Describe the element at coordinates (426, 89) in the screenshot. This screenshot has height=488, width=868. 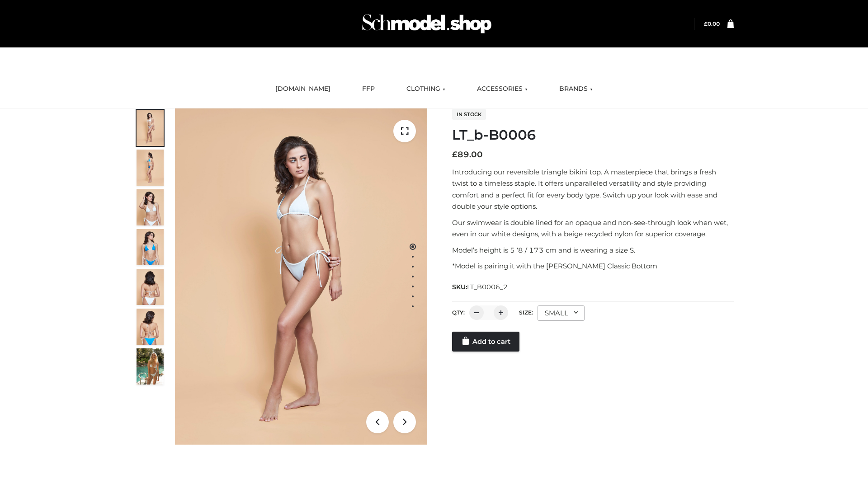
I see `a: CLOTHING` at that location.